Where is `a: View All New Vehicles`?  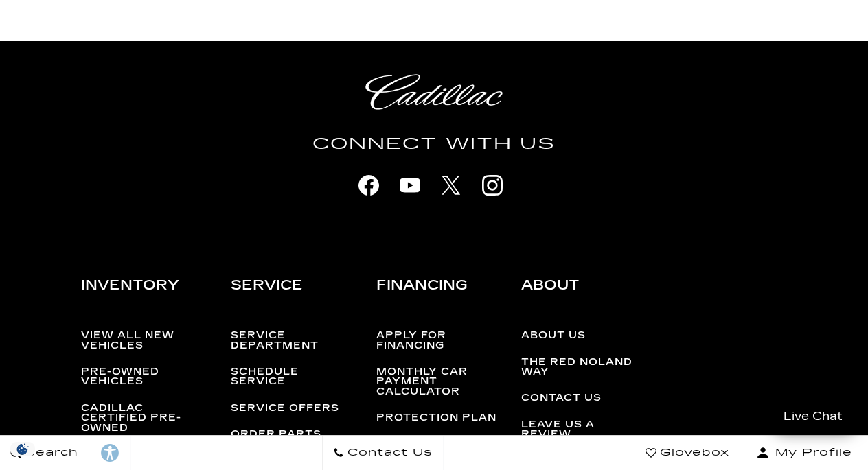
a: View All New Vehicles is located at coordinates (146, 340).